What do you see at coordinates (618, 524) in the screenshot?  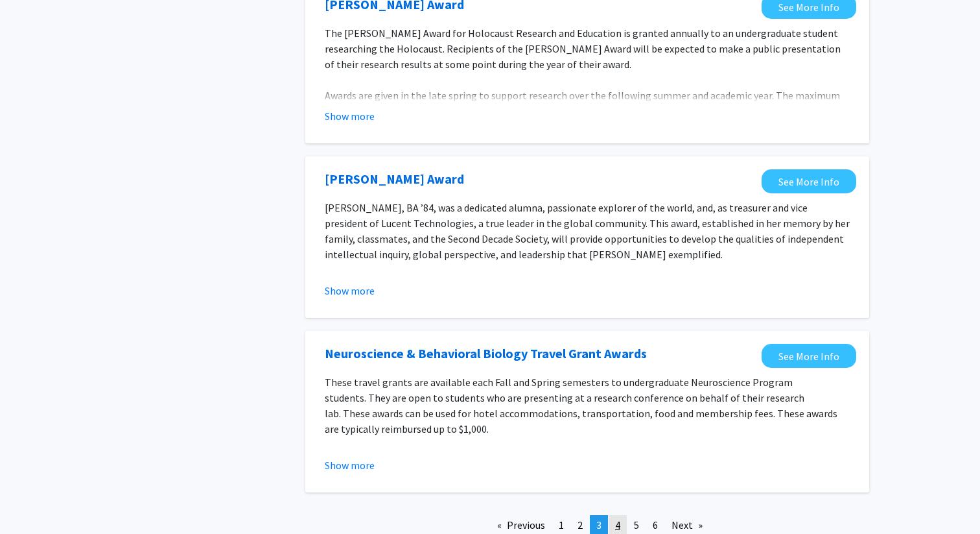 I see `span: 4` at bounding box center [618, 524].